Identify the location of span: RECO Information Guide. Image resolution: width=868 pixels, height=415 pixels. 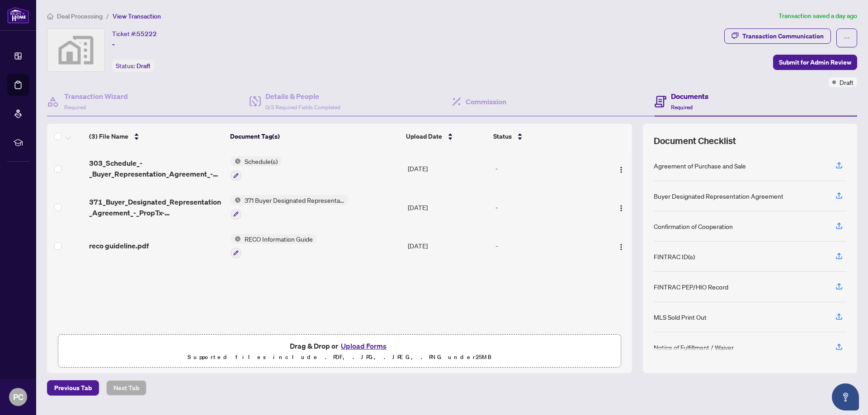
(278, 239).